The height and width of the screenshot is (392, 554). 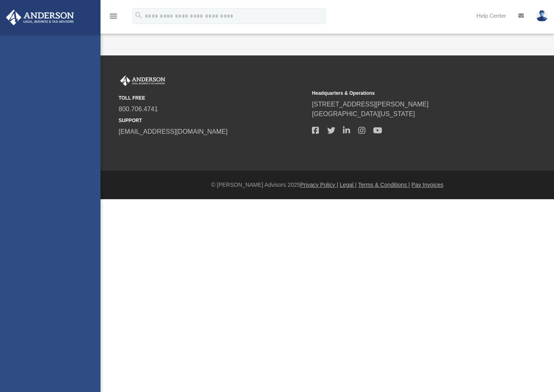 What do you see at coordinates (319, 184) in the screenshot?
I see `a: Privacy Policy |` at bounding box center [319, 184].